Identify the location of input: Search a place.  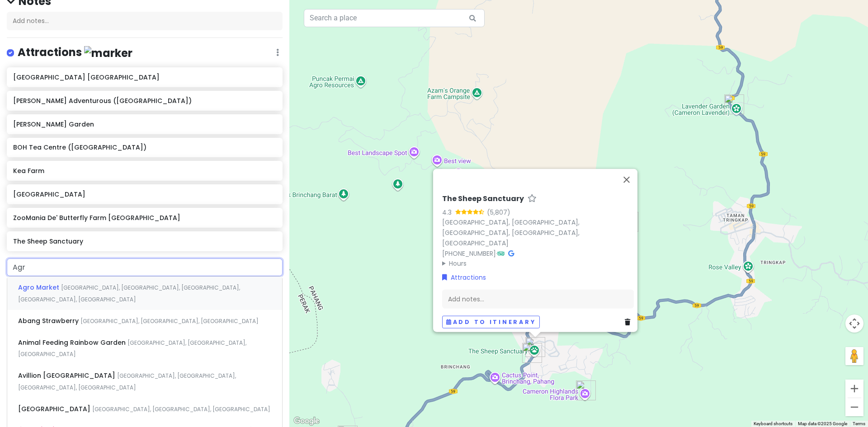
(395, 18).